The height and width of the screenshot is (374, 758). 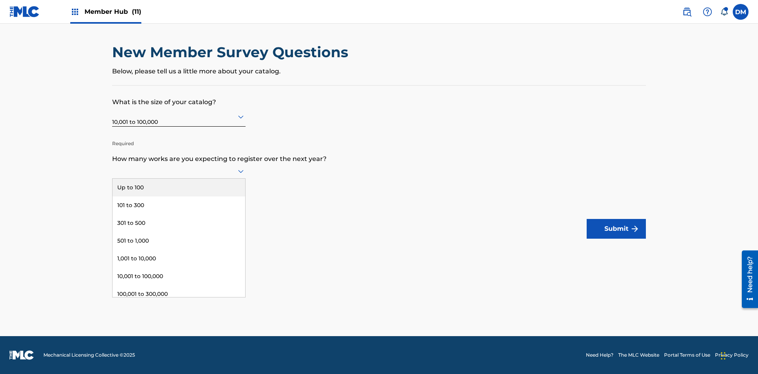 I want to click on a: Portal Terms of Use, so click(x=687, y=355).